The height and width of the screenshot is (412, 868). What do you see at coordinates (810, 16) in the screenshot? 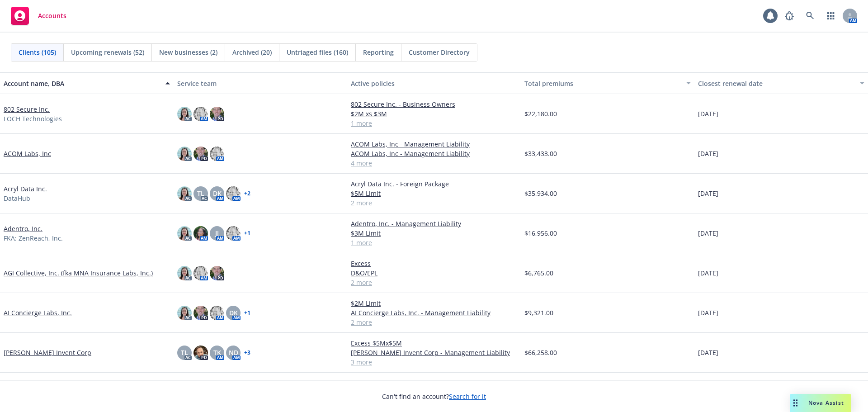
I see `a: Search` at bounding box center [810, 16].